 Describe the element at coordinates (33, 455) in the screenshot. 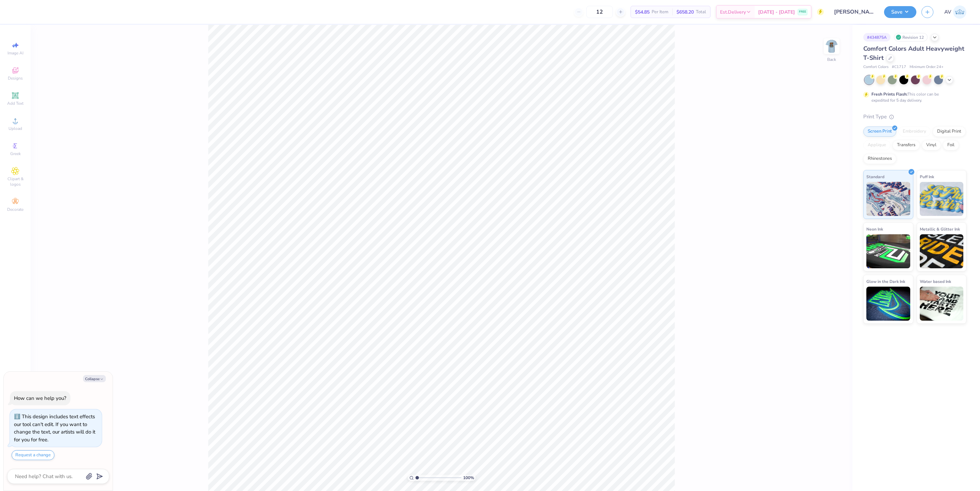

I see `button: Request a change` at that location.